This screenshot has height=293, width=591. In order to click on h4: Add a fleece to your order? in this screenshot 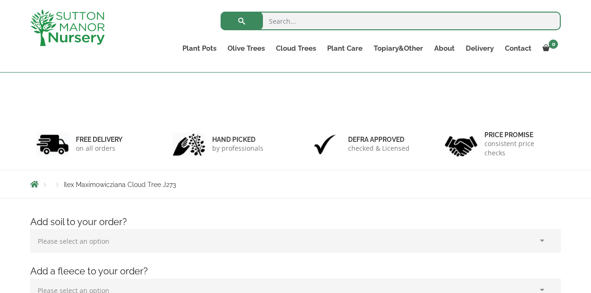, I will do `click(295, 271)`.